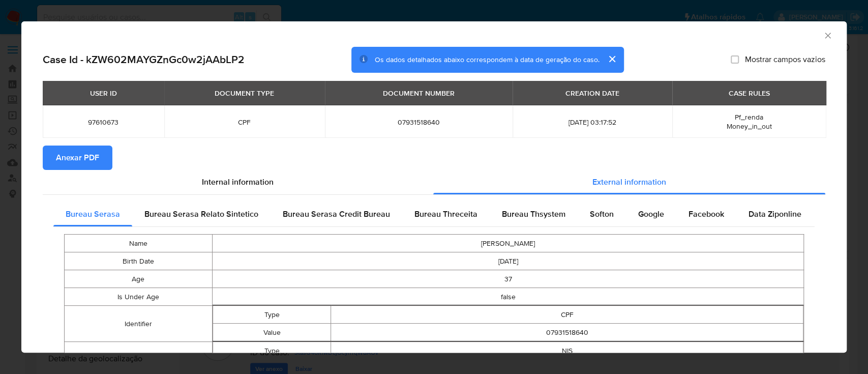 The image size is (868, 374). I want to click on span: Softon, so click(602, 213).